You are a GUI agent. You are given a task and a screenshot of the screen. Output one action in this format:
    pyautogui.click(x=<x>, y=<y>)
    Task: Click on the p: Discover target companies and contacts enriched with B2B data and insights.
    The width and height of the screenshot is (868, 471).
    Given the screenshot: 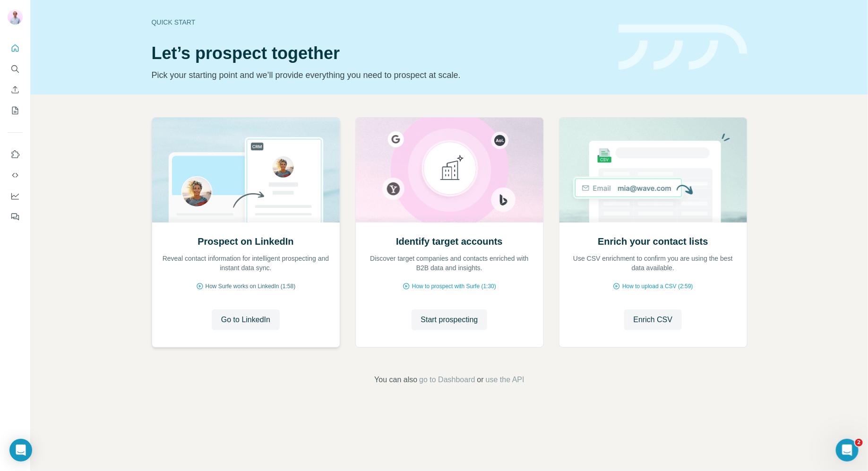 What is the action you would take?
    pyautogui.click(x=450, y=263)
    